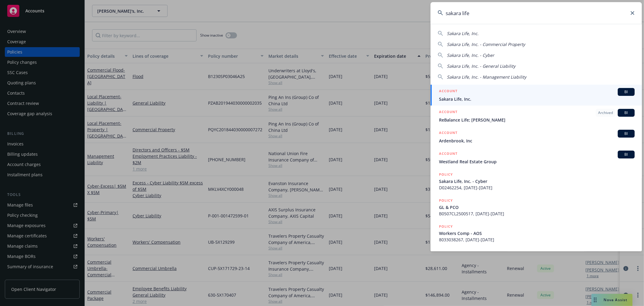 The height and width of the screenshot is (306, 644). What do you see at coordinates (536, 95) in the screenshot?
I see `a: ACCOUNTBISakara Life, Inc.` at bounding box center [536, 95].